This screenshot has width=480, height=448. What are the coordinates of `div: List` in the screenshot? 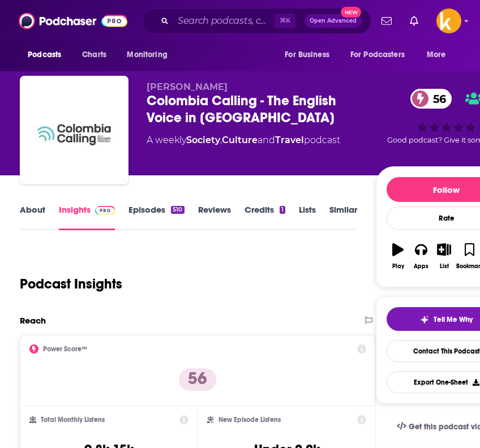 It's located at (444, 267).